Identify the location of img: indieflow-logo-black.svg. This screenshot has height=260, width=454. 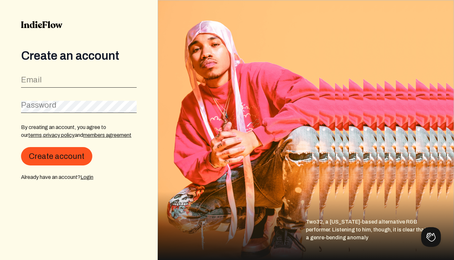
(42, 25).